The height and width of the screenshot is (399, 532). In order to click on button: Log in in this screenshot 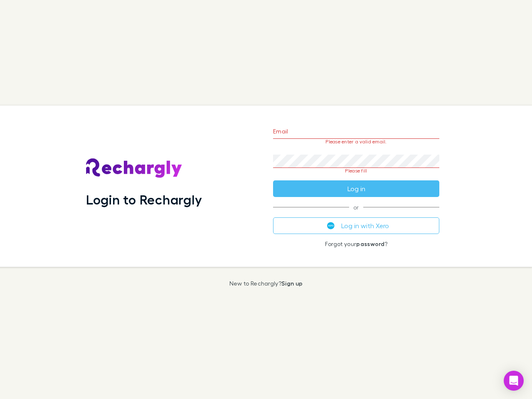, I will do `click(356, 189)`.